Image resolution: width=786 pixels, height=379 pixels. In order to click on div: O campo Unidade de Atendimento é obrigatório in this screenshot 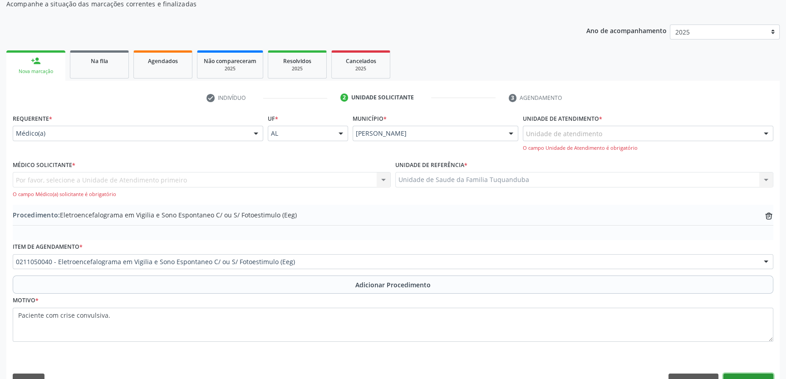, I will do `click(648, 148)`.